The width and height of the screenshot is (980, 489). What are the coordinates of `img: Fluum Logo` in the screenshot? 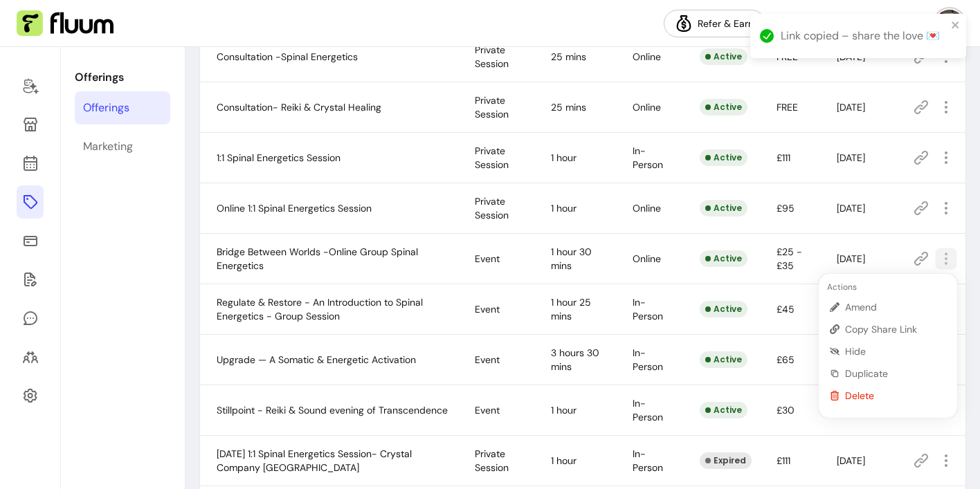 It's located at (65, 23).